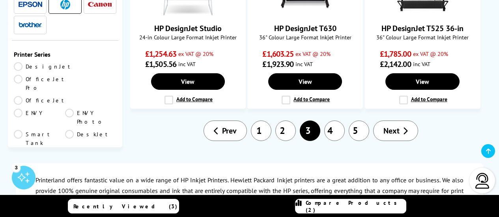 This screenshot has height=217, width=499. Describe the element at coordinates (249, 191) in the screenshot. I see `p: Printerland offers fantastic value on a wide range of HP Inkjet Printers. Hewlett Packard Inkjet ...` at that location.